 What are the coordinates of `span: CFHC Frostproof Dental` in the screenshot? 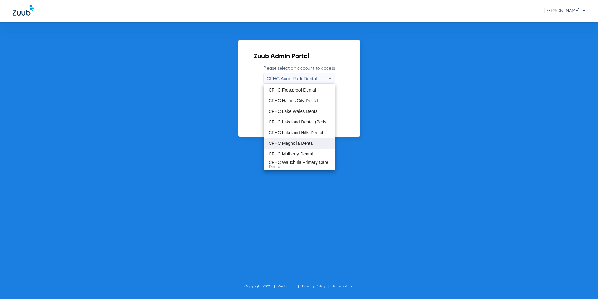 It's located at (292, 90).